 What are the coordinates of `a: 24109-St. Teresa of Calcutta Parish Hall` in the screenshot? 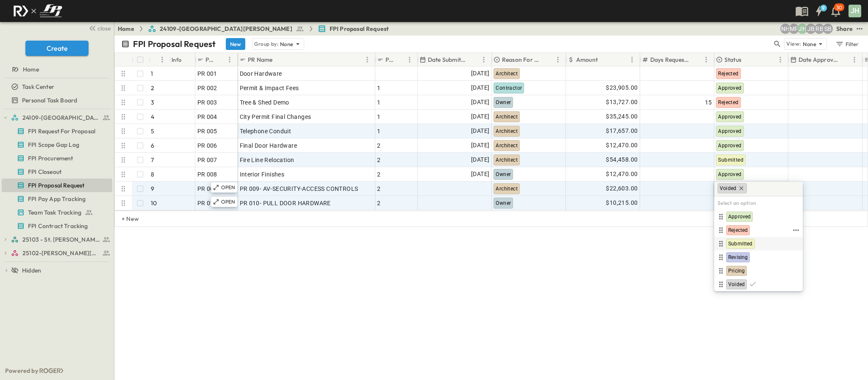 It's located at (61, 118).